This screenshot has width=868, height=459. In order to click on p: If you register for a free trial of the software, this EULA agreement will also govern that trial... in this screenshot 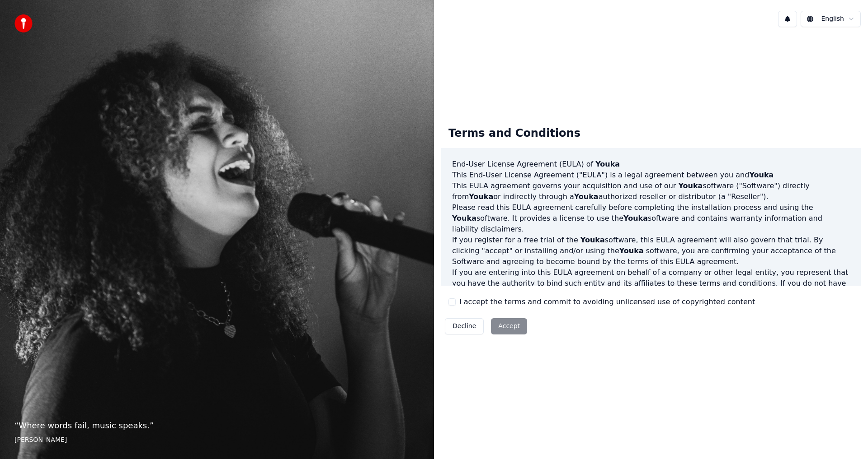, I will do `click(651, 251)`.